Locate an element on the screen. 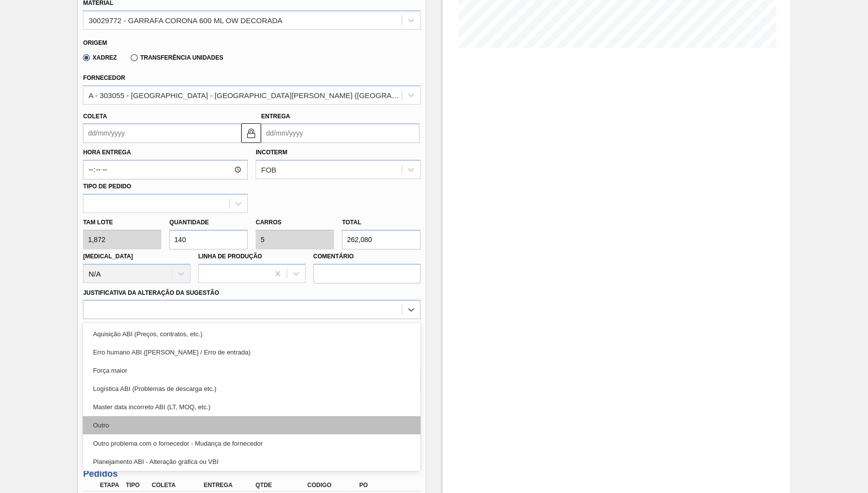 The image size is (868, 493). div: 30029772 - GARRAFA CORONA 600 ML OW DECORADA is located at coordinates (185, 20).